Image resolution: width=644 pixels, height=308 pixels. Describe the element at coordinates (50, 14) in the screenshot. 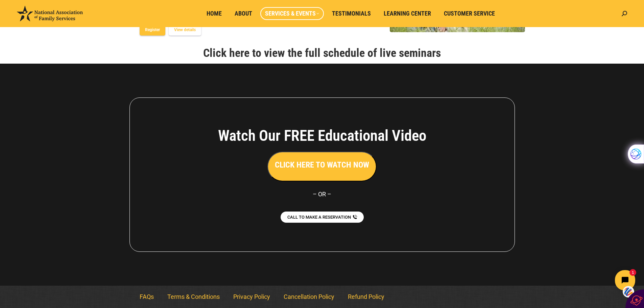

I see `img: National Association of Family Services` at that location.